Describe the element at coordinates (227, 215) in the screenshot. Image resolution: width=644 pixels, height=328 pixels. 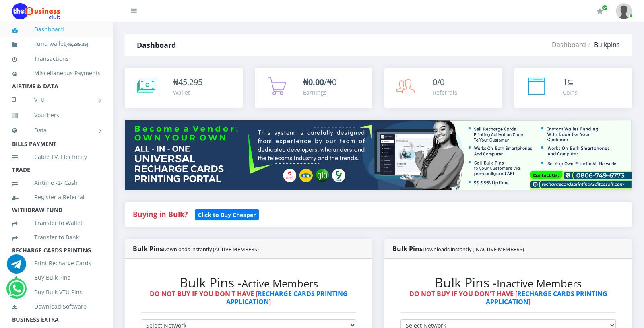
I see `b: Click to Buy Cheaper` at that location.